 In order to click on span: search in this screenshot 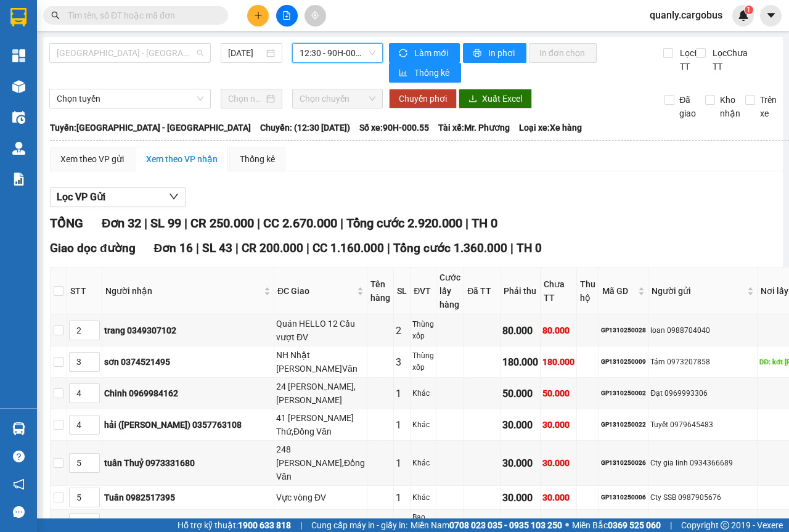, I will do `click(55, 15)`.